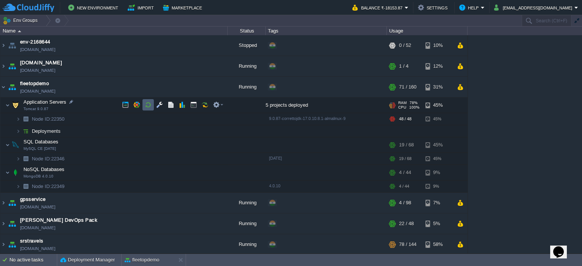 The width and height of the screenshot is (582, 266). What do you see at coordinates (114, 31) in the screenshot?
I see `div: Name` at bounding box center [114, 31].